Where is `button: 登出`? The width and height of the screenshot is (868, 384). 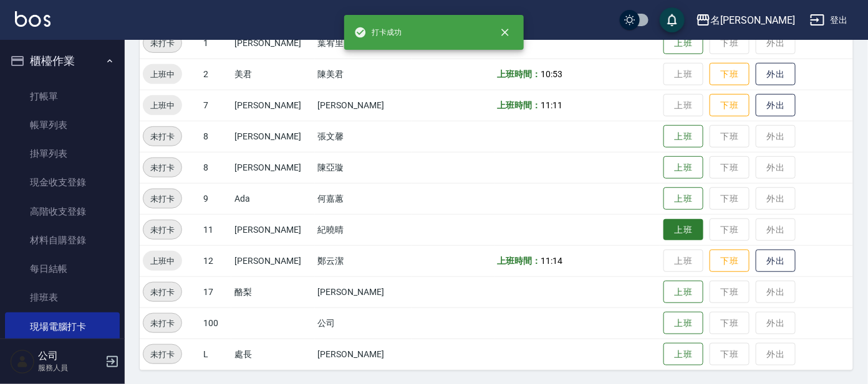 button: 登出 is located at coordinates (829, 20).